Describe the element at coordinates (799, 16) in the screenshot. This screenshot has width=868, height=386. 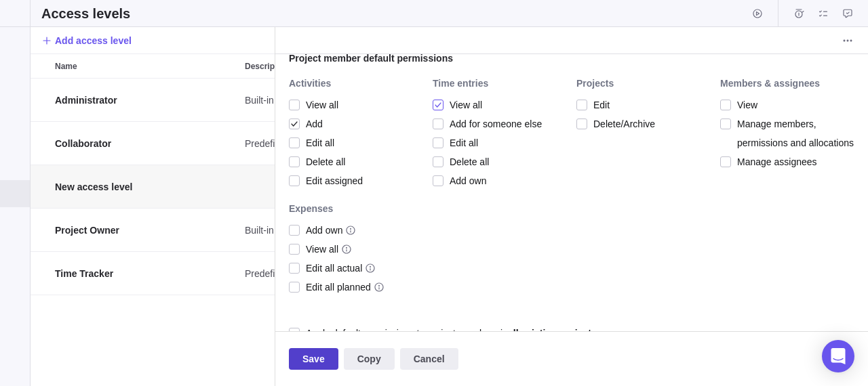
I see `a: Time logs` at that location.